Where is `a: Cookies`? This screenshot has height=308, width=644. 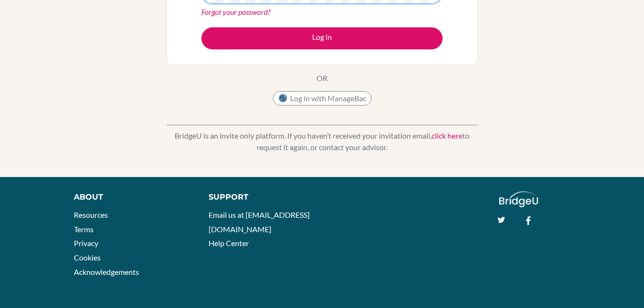
a: Cookies is located at coordinates (88, 257).